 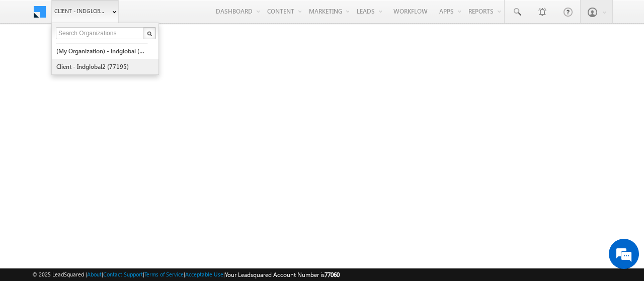 I want to click on a: Terms of Service, so click(x=164, y=274).